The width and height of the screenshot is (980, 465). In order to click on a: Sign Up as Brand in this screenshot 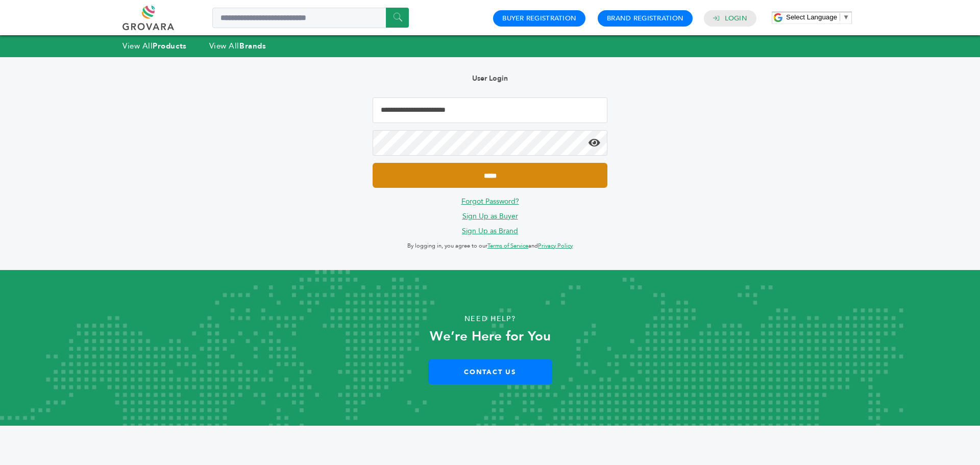, I will do `click(490, 231)`.